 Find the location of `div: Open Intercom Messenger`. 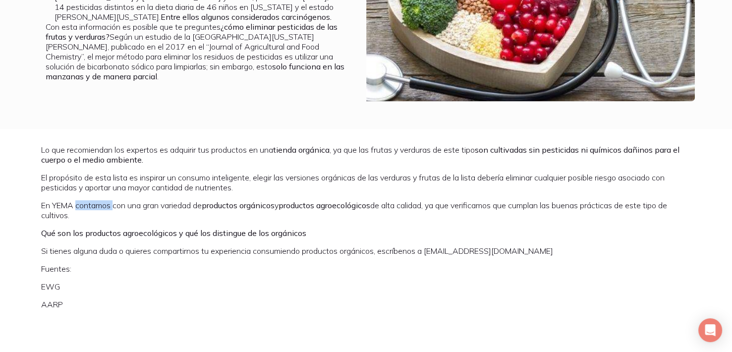

div: Open Intercom Messenger is located at coordinates (710, 330).